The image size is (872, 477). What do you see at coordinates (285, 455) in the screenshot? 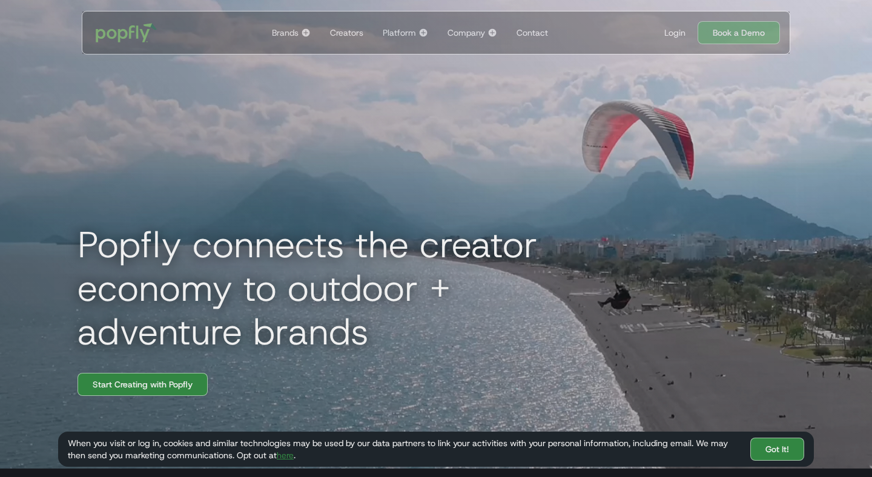
I see `a: here` at bounding box center [285, 455].